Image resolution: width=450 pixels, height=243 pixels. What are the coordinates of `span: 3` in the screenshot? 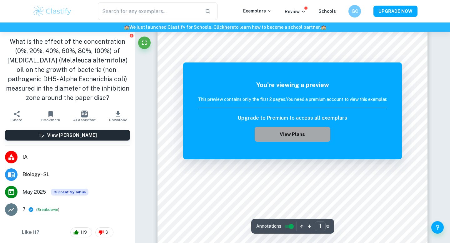 It's located at (107, 233).